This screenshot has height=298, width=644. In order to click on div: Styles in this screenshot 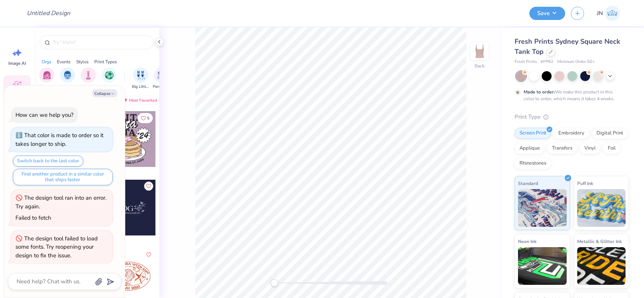, I will do `click(82, 62)`.